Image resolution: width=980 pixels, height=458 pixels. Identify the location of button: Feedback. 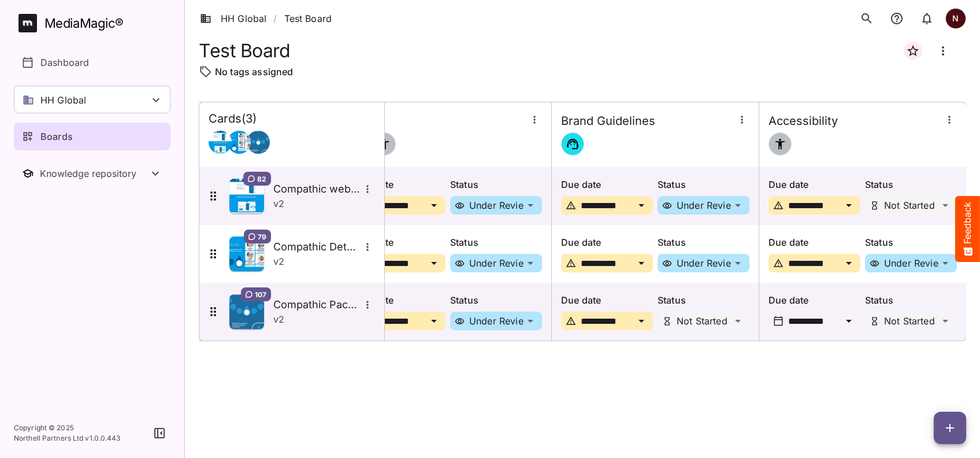
(967, 229).